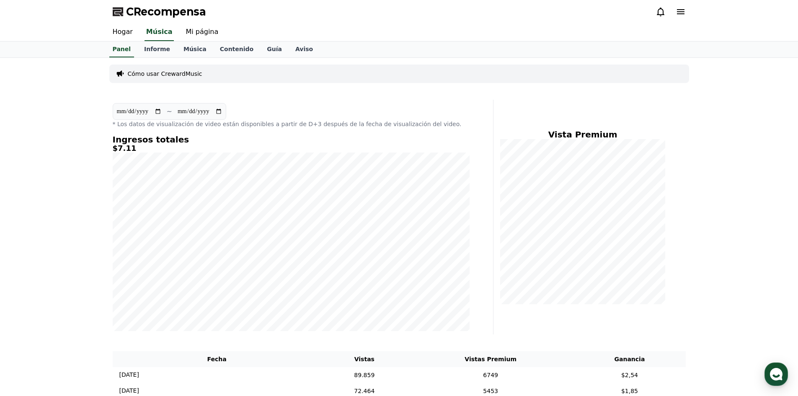 The image size is (798, 396). What do you see at coordinates (582, 134) in the screenshot?
I see `font: Vista Premium` at bounding box center [582, 134].